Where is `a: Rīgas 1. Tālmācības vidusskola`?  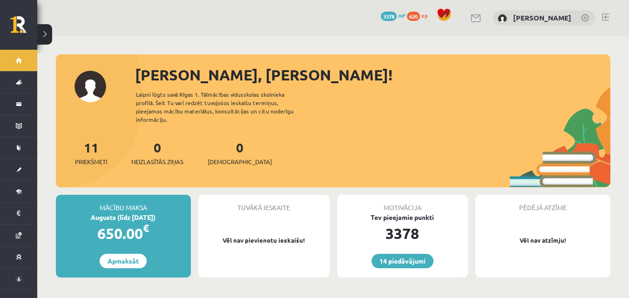 a: Rīgas 1. Tālmācības vidusskola is located at coordinates (24, 28).